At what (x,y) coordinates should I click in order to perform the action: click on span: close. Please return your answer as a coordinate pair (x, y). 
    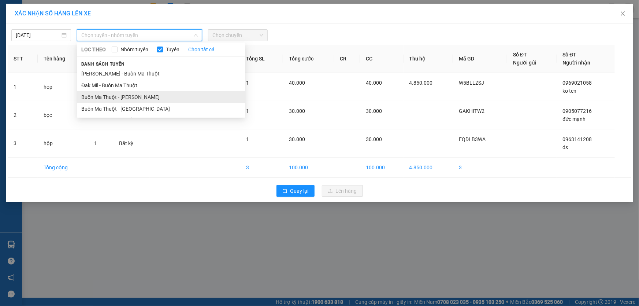
    Looking at the image, I should click on (623, 14).